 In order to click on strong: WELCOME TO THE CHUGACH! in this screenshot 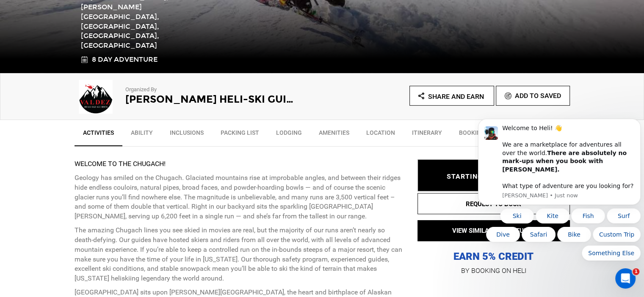, I will do `click(120, 163)`.